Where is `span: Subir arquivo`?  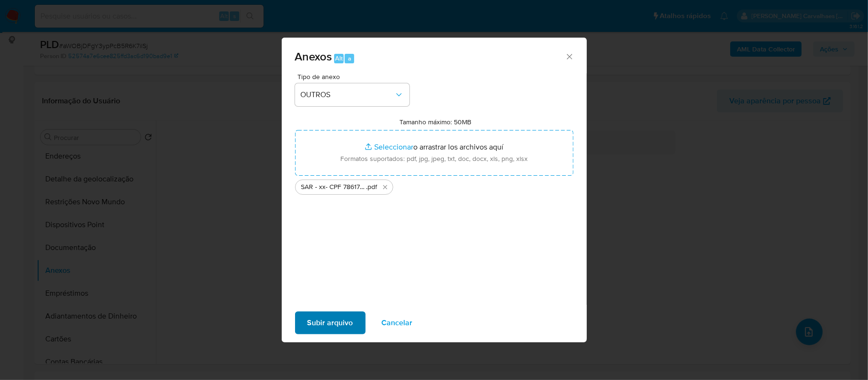 span: Subir arquivo is located at coordinates (330, 323).